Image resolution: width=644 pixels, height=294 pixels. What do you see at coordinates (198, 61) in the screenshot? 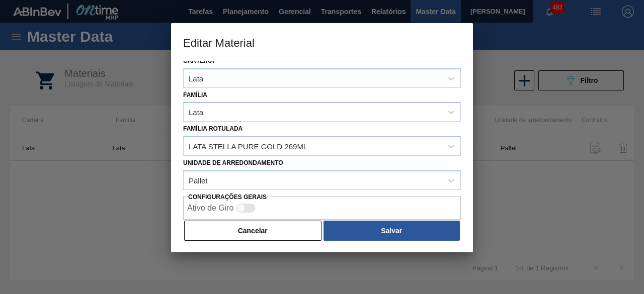
I see `label: Carteira` at bounding box center [198, 61].